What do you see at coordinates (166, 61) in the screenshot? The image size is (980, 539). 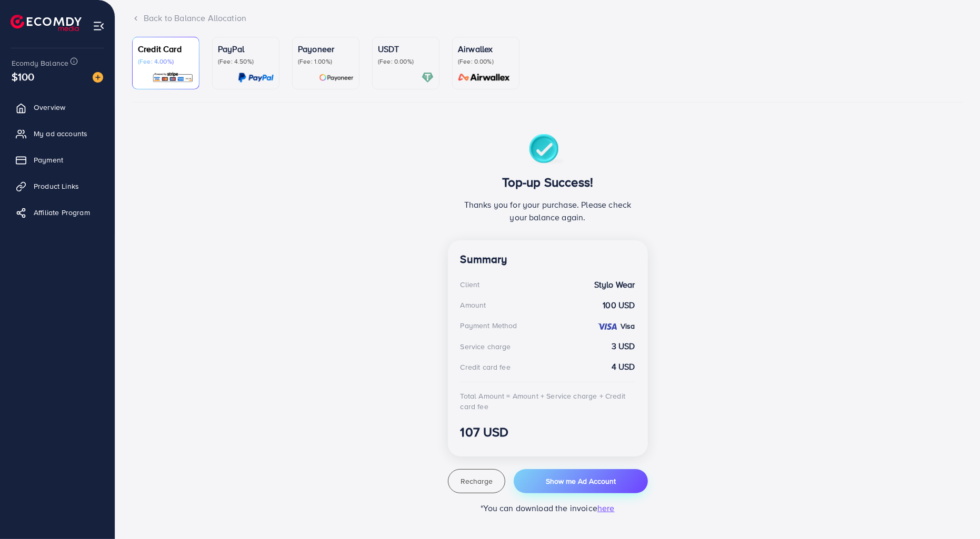 I see `p: (Fee: 4.00%)` at bounding box center [166, 61].